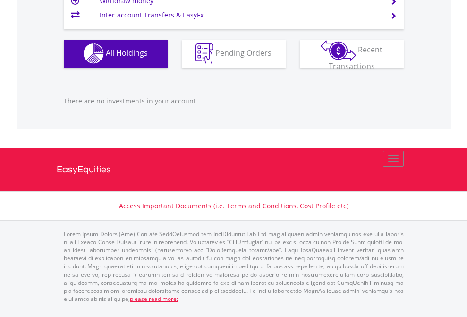 The width and height of the screenshot is (467, 317). I want to click on p: Lorem Ipsum Dolors (Ame) Con a/e SeddOeiusmod tem InciDiduntut Lab Etd mag aliquaen admin veniamq..., so click(234, 266).